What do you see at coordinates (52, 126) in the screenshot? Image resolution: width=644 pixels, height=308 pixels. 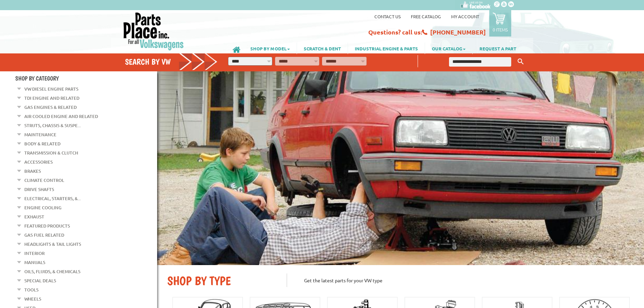 I see `a: Struts, Chassis & Suspe...` at bounding box center [52, 126].